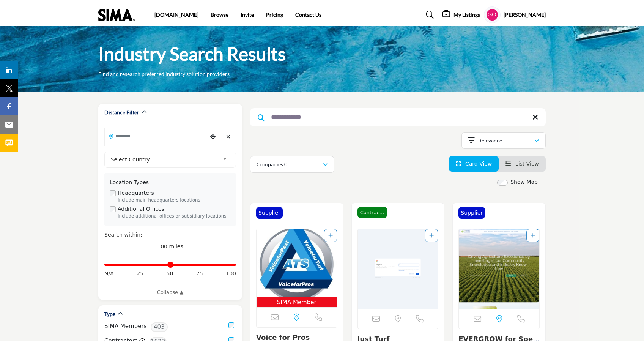 Image resolution: width=644 pixels, height=341 pixels. I want to click on h1: Industry Search Results, so click(192, 54).